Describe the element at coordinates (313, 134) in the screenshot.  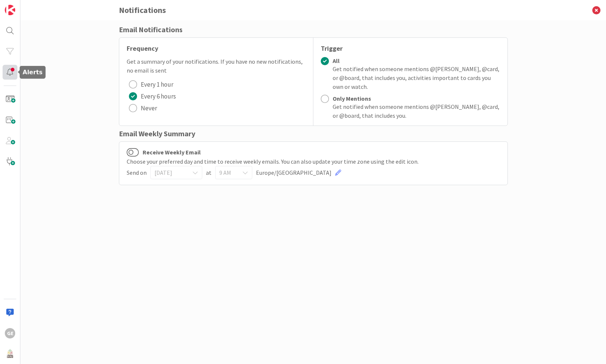
I see `div: Email Weekly Summary` at that location.